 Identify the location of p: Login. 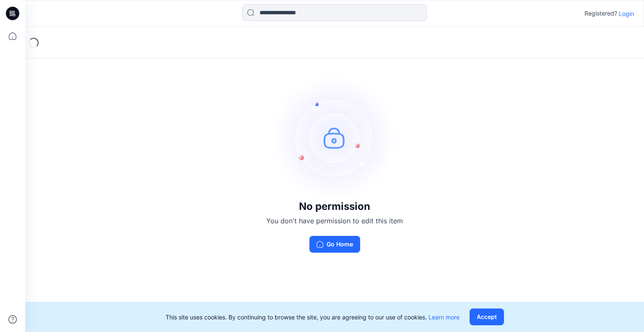
(626, 13).